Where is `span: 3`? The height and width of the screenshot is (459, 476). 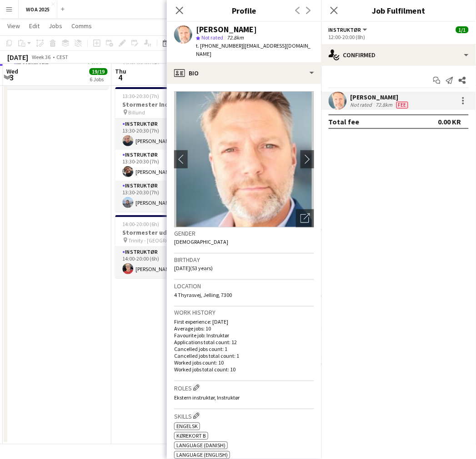 span: 3 is located at coordinates (11, 77).